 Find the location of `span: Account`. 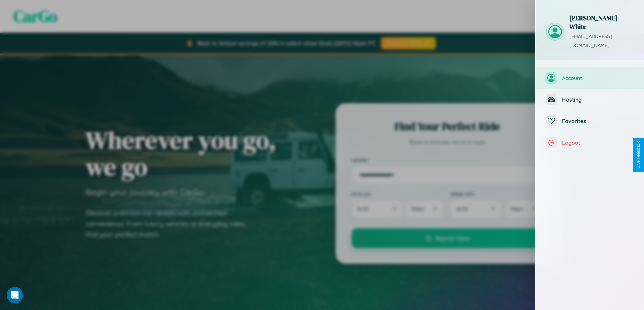

span: Account is located at coordinates (598, 78).